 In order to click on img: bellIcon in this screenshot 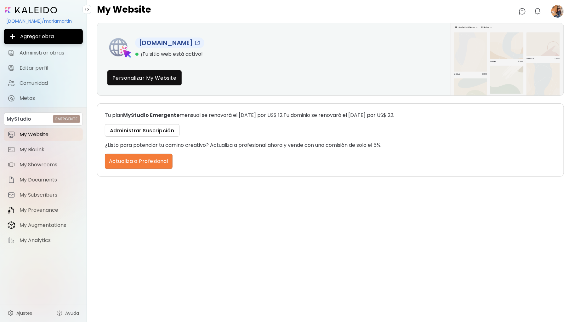, I will do `click(537, 11)`.